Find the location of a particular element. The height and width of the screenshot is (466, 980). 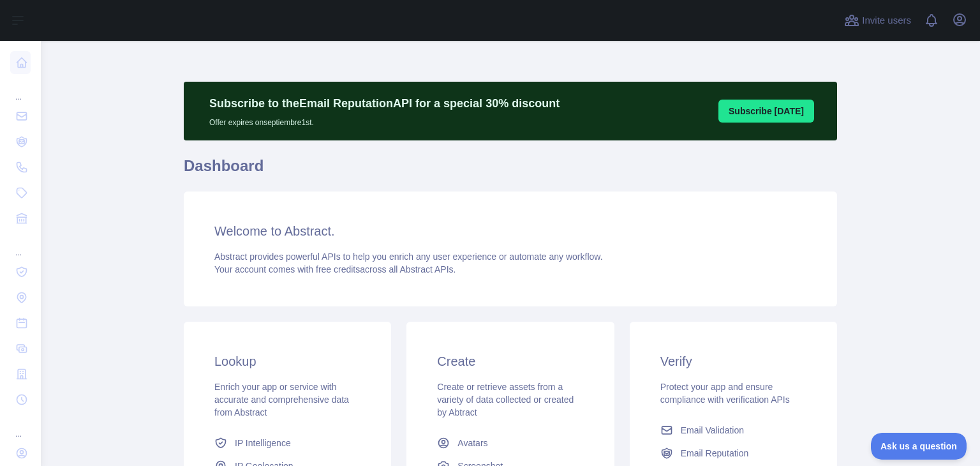

button: Invite users is located at coordinates (877, 20).